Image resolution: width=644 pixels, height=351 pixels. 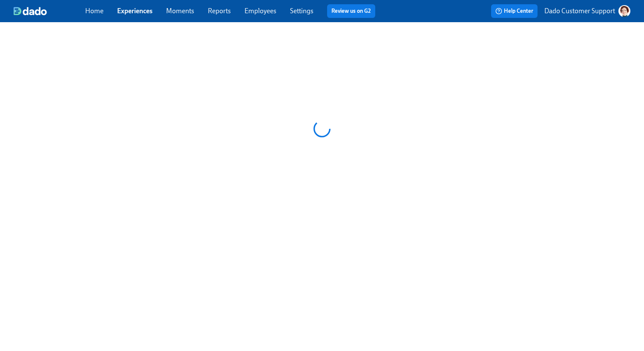 What do you see at coordinates (580, 11) in the screenshot?
I see `p: Dado Customer Support` at bounding box center [580, 11].